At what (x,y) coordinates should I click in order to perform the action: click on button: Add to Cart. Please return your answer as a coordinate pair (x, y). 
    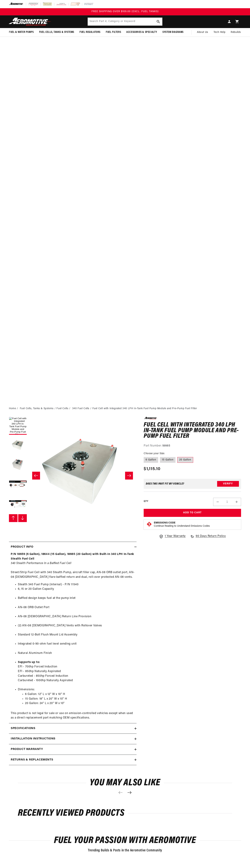
    Looking at the image, I should click on (192, 513).